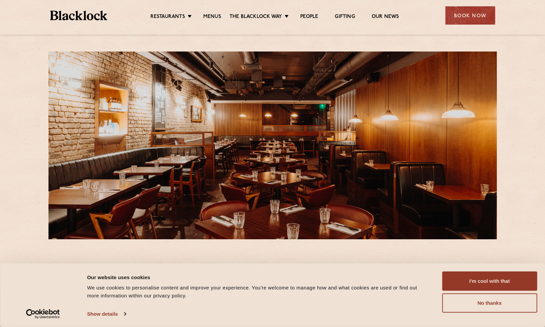  I want to click on a: Menus, so click(212, 17).